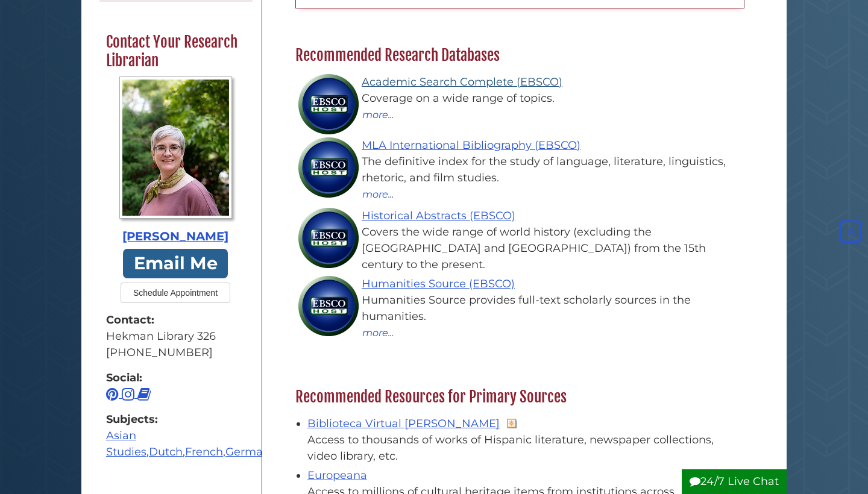 The width and height of the screenshot is (868, 494). Describe the element at coordinates (526, 448) in the screenshot. I see `div: Access to thousands of works of Hispanic literature, newspaper collections, video library, etc.` at that location.